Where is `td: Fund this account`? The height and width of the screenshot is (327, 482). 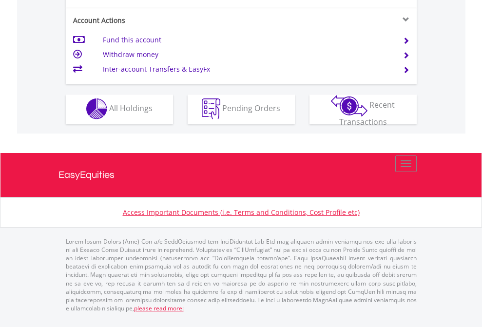 td: Fund this account is located at coordinates (246, 40).